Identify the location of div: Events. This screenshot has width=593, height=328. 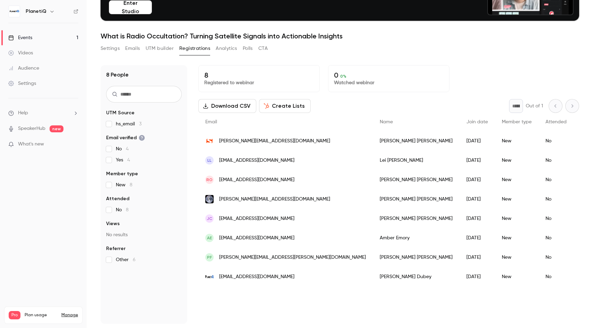
(20, 38).